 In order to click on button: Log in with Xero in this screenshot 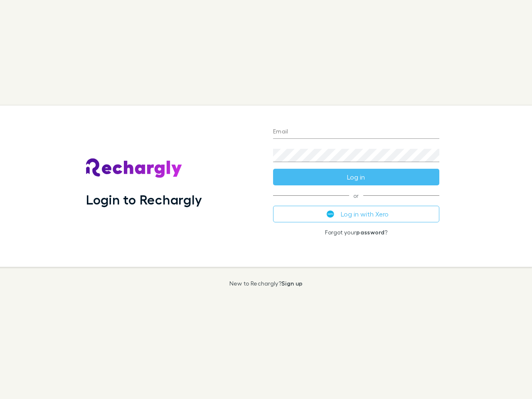, I will do `click(356, 214)`.